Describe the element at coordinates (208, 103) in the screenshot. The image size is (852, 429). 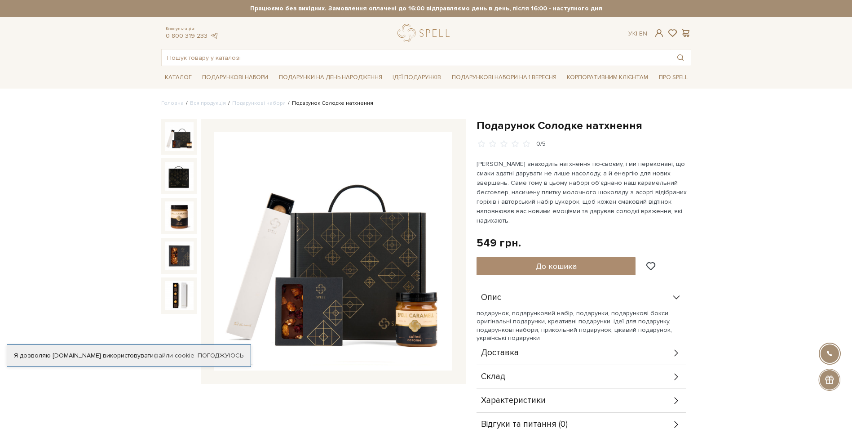
I see `a: Вся продукція` at that location.